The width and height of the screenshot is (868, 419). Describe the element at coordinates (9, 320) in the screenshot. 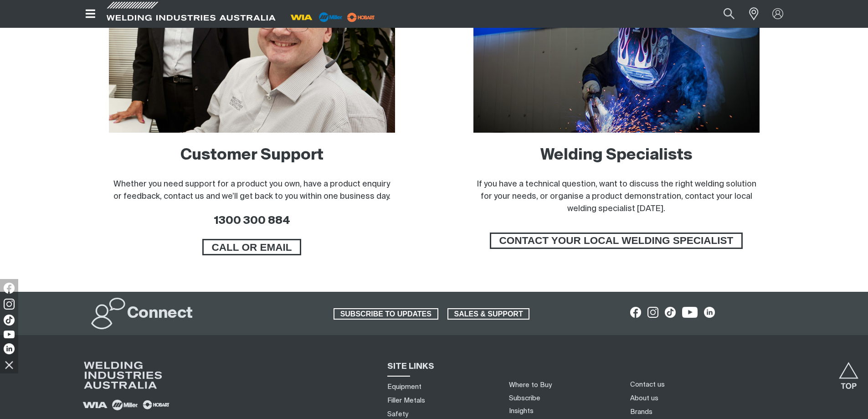

I see `img: TikTok` at that location.